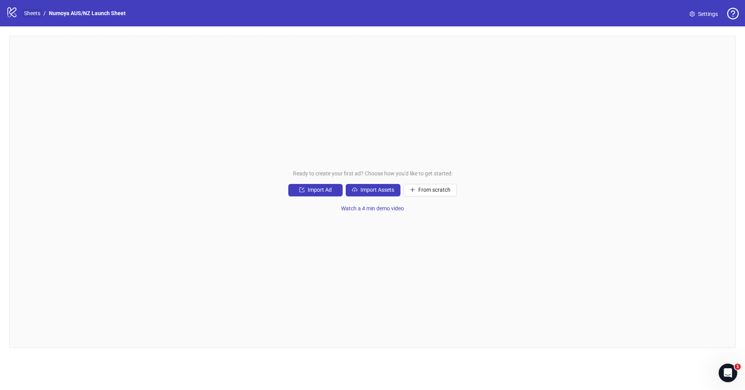 The height and width of the screenshot is (390, 745). I want to click on span: question-circle, so click(733, 14).